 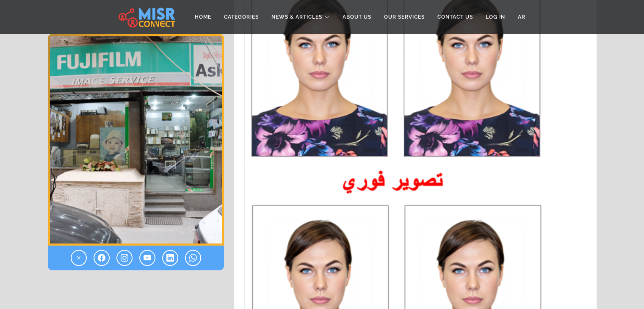 I want to click on span: News & Articles, so click(x=297, y=17).